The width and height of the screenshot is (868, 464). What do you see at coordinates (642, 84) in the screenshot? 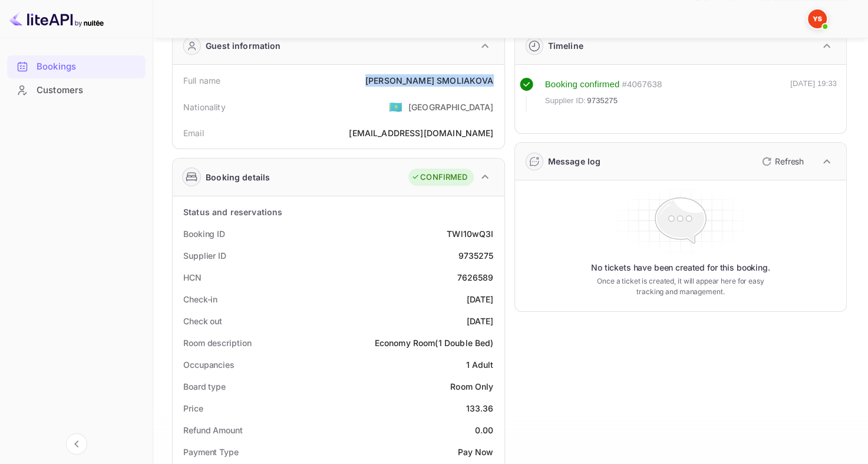
I see `div: # 4067638` at bounding box center [642, 84].